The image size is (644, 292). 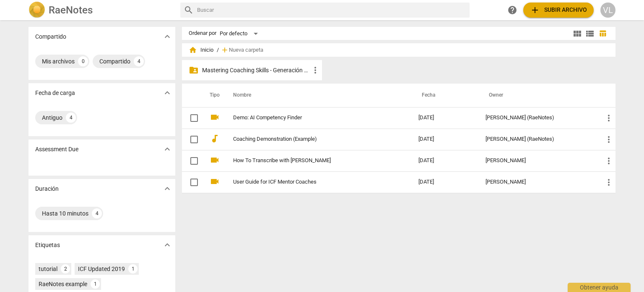 I want to click on span: search, so click(x=189, y=10).